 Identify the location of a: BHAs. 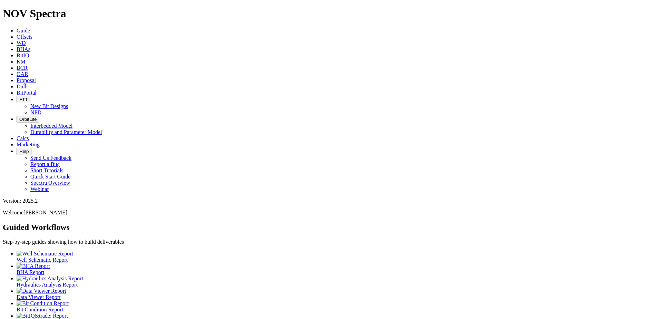
(23, 49).